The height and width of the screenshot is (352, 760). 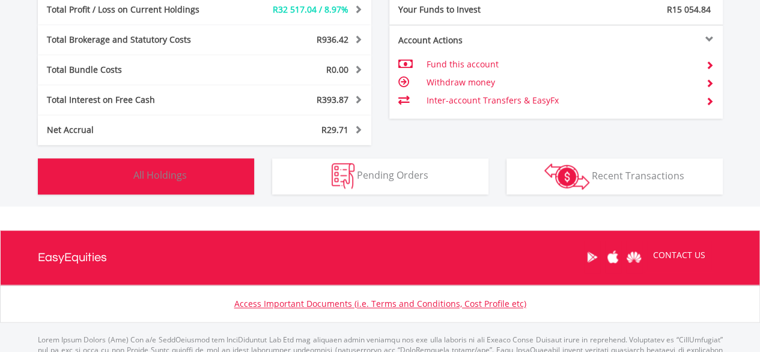 I want to click on span: R936.42, so click(x=332, y=39).